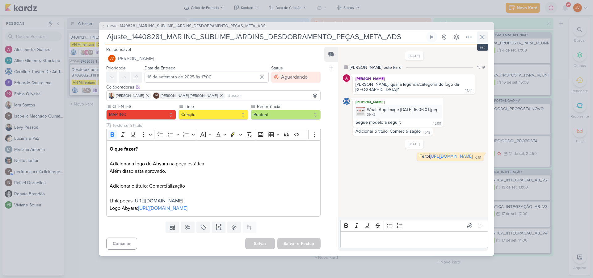  Describe the element at coordinates (361, 112) in the screenshot. I see `img: ZF8tep0dBV8YJkGFi5KWu5i3l6IDPtDqakl9Bd92.jpg` at that location.